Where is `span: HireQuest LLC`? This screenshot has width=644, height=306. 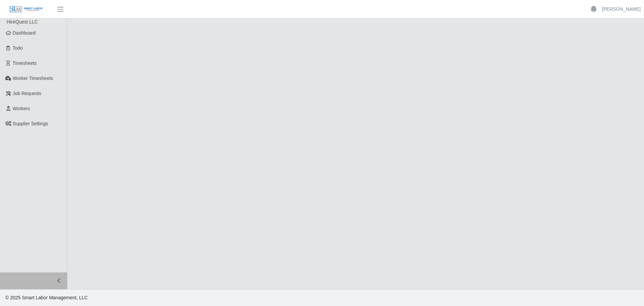 span: HireQuest LLC is located at coordinates (22, 21).